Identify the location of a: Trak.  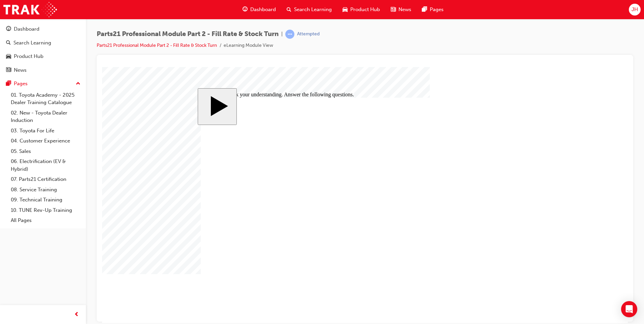
(30, 9).